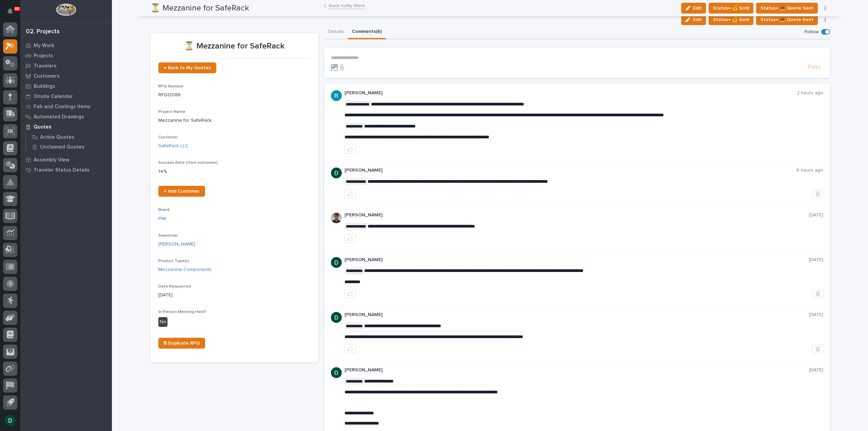  What do you see at coordinates (188, 163) in the screenshot?
I see `span: Success Rate (from customer)` at bounding box center [188, 163].